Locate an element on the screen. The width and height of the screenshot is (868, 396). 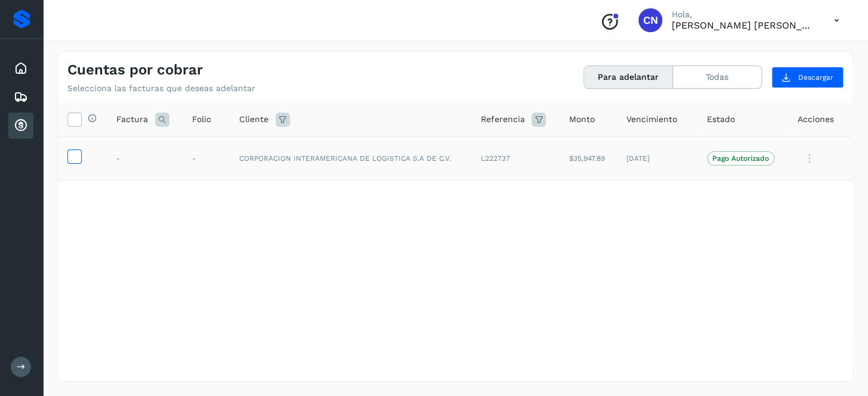
span: Cliente is located at coordinates (254, 119).